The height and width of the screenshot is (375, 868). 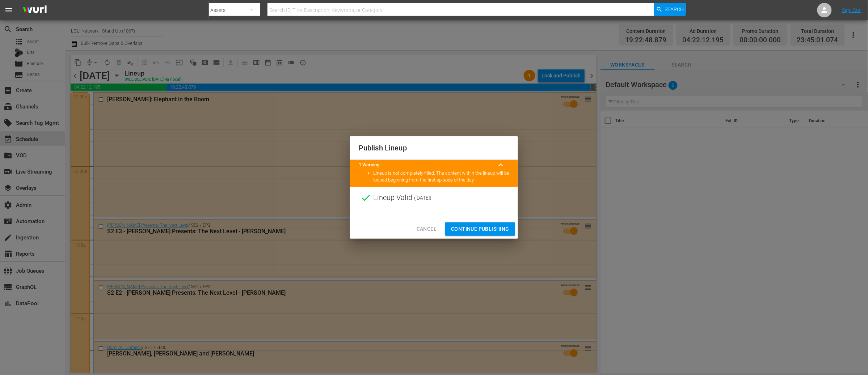 I want to click on span: Search, so click(x=674, y=10).